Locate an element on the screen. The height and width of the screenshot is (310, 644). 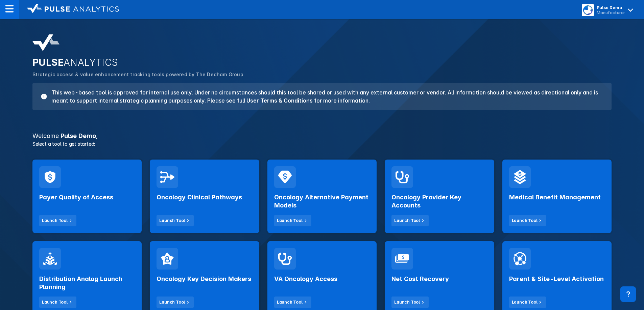
img: pulse-analytics-logo is located at coordinates (46, 43).